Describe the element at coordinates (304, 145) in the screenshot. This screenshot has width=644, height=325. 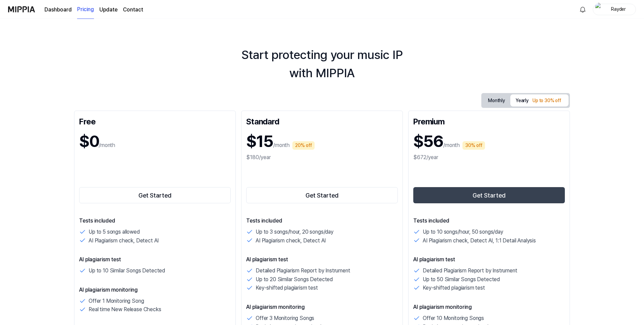
I see `div: 20% off` at that location.